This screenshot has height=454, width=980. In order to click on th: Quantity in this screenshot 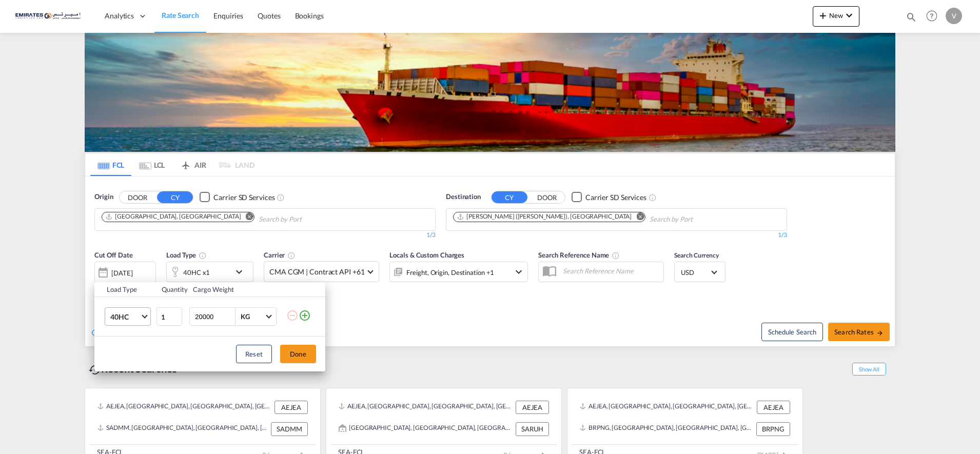, I will do `click(172, 289)`.